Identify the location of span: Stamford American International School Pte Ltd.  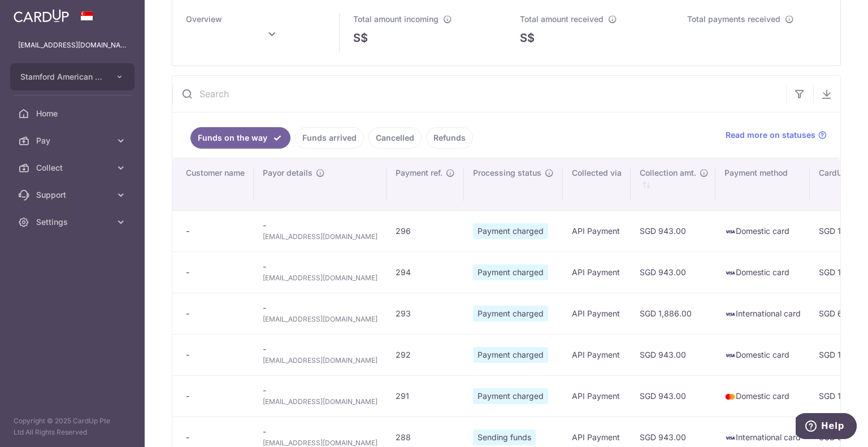
(62, 77).